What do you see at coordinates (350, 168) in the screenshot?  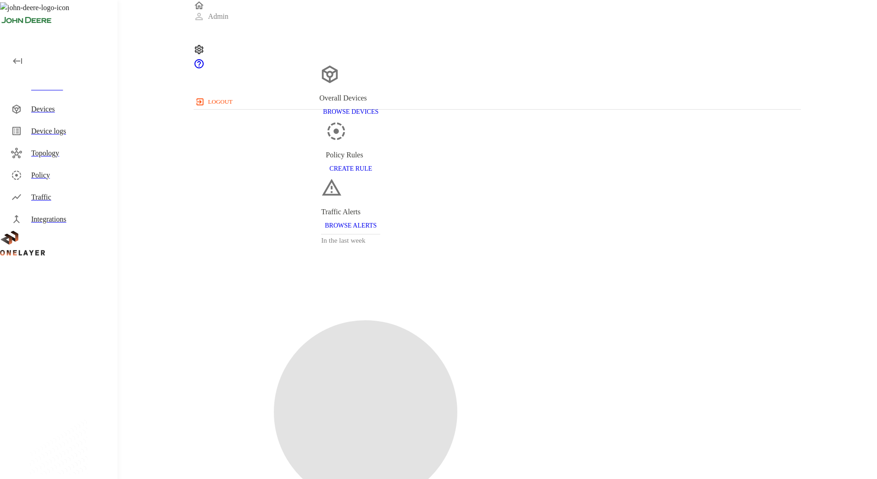 I see `a: CREATE RULE` at bounding box center [350, 168].